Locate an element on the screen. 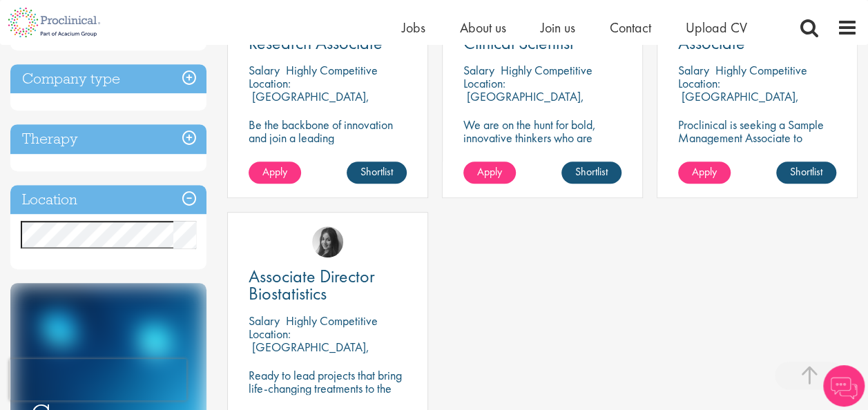 The image size is (868, 410). div: Company type is located at coordinates (109, 79).